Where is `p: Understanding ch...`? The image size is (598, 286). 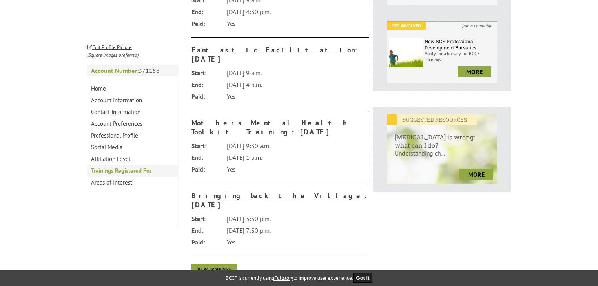 p: Understanding ch... is located at coordinates (442, 157).